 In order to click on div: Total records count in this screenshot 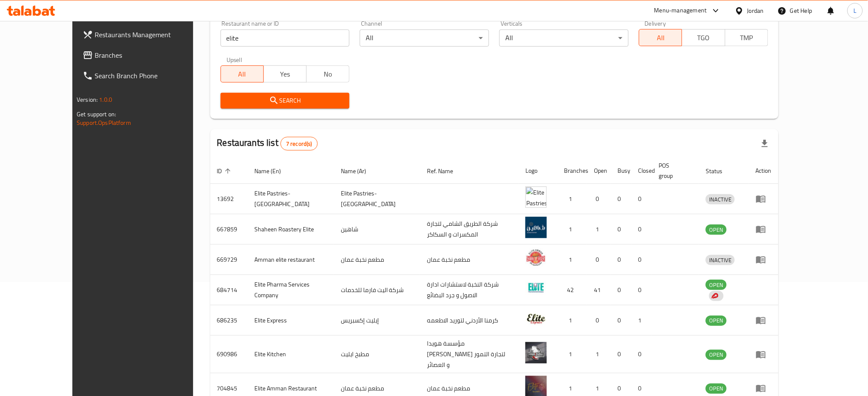, I will do `click(299, 144)`.